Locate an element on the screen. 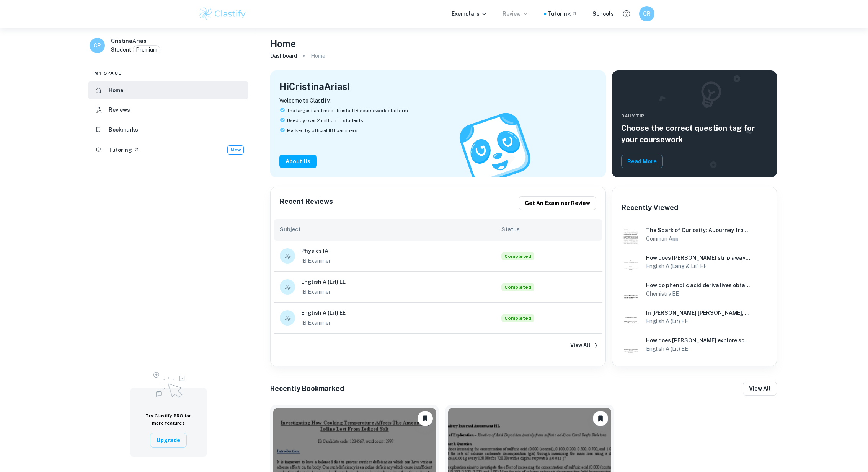 The width and height of the screenshot is (868, 472). a: View all is located at coordinates (760, 389).